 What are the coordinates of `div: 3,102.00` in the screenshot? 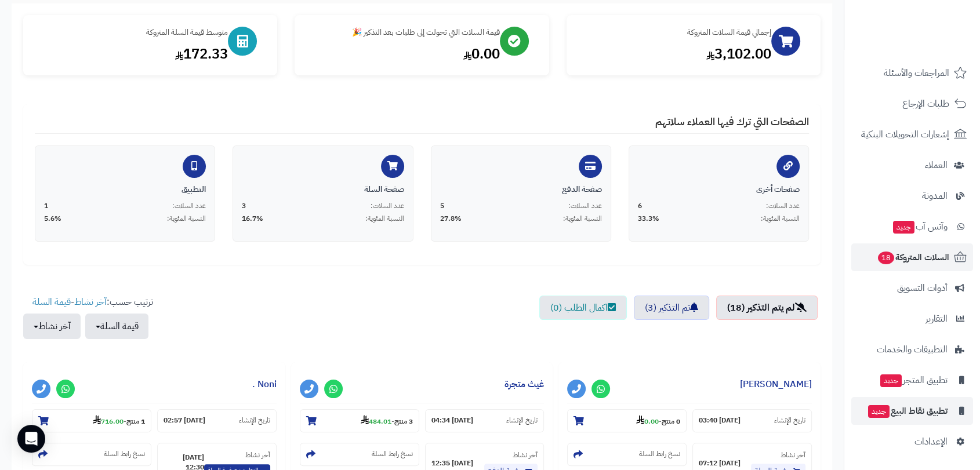 It's located at (674, 54).